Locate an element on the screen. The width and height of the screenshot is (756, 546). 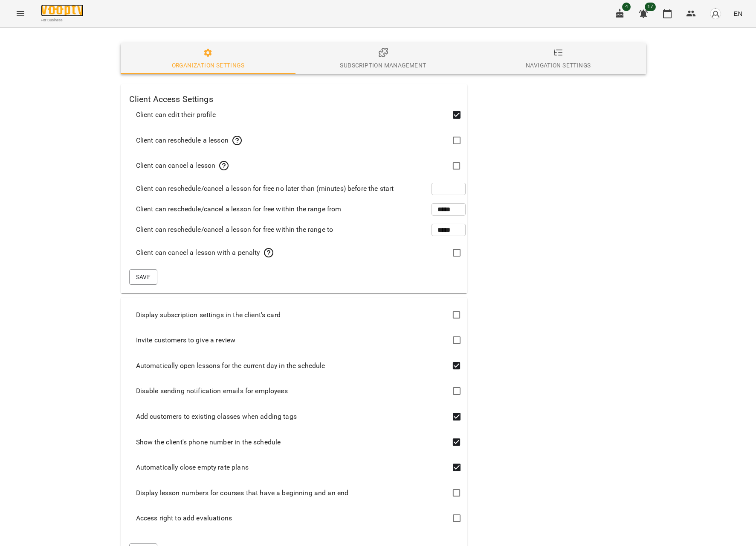
div: Client can reschedule a lesson is located at coordinates (189, 140).